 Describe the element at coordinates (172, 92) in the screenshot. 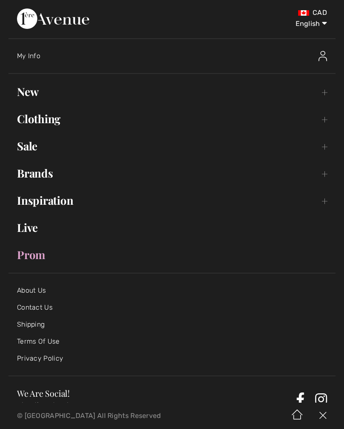

I see `a: New` at that location.